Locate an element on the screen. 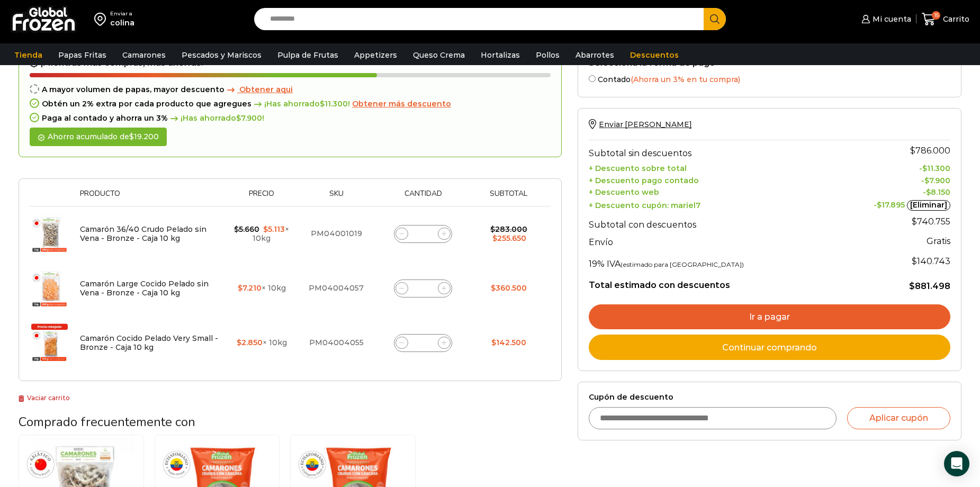 The height and width of the screenshot is (487, 980). bdi: 142.500 is located at coordinates (508, 343).